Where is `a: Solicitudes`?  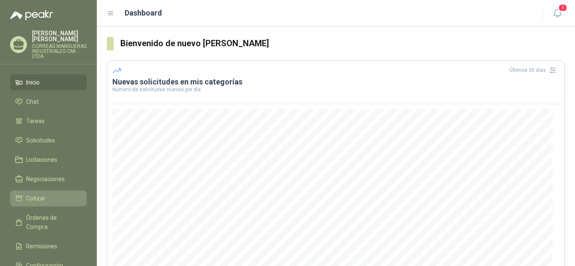 a: Solicitudes is located at coordinates (48, 140).